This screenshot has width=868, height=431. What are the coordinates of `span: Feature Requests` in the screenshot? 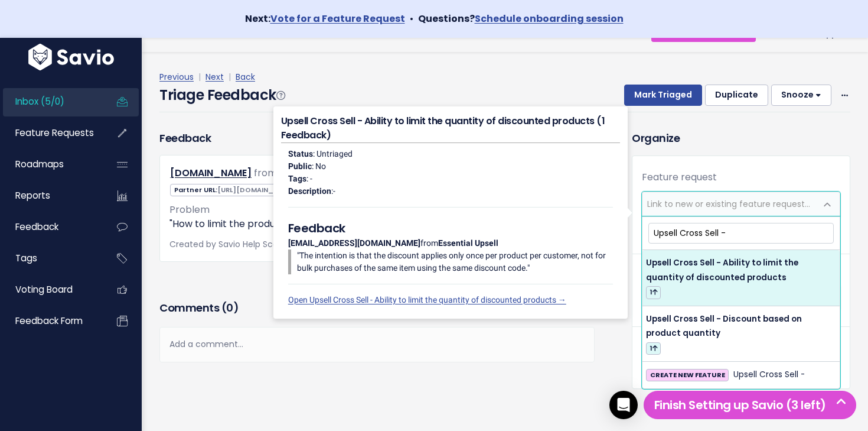 It's located at (54, 132).